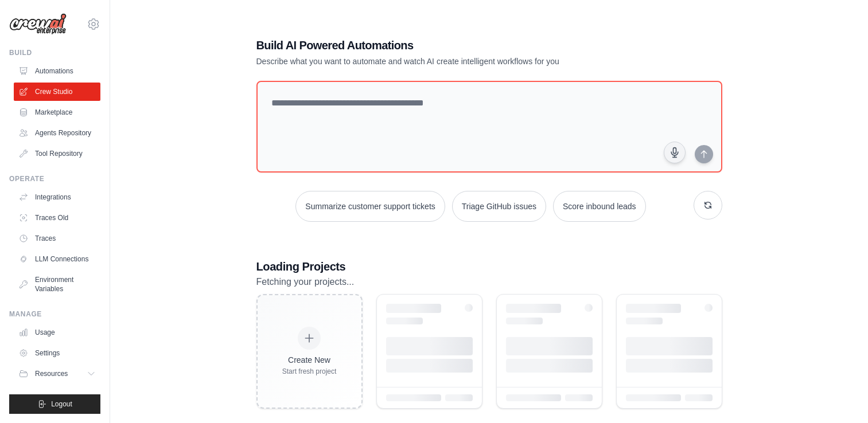 This screenshot has height=423, width=868. I want to click on img: Logo, so click(38, 24).